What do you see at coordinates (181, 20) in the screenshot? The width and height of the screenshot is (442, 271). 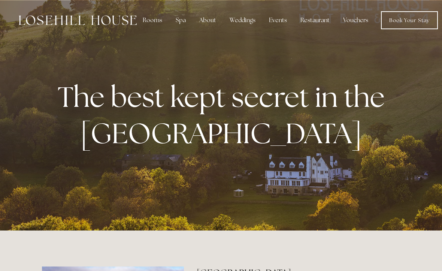 I see `div: Spa` at bounding box center [181, 20].